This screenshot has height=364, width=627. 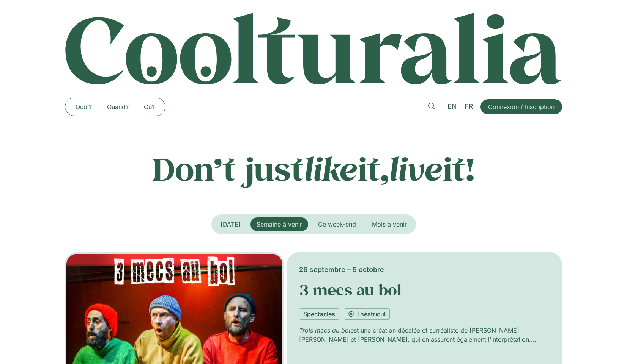 I want to click on a: EN, so click(x=452, y=107).